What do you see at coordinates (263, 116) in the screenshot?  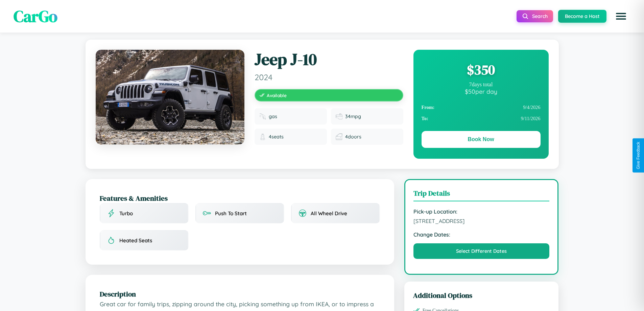 I see `img: Fuel type` at bounding box center [263, 116].